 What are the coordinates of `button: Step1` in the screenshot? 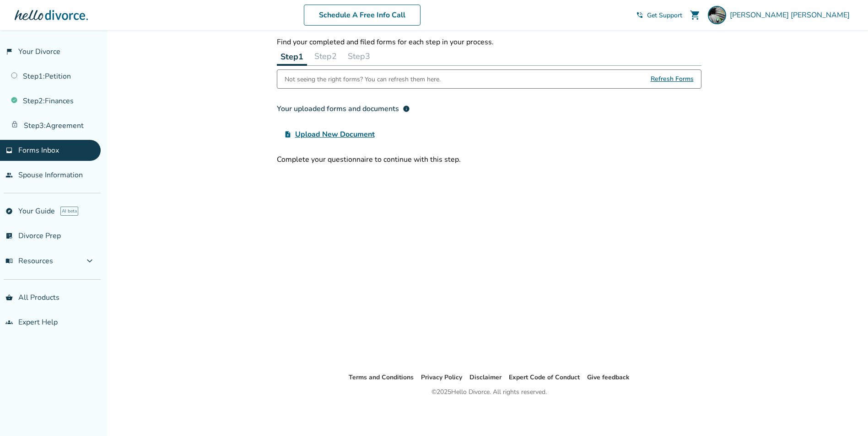 It's located at (292, 56).